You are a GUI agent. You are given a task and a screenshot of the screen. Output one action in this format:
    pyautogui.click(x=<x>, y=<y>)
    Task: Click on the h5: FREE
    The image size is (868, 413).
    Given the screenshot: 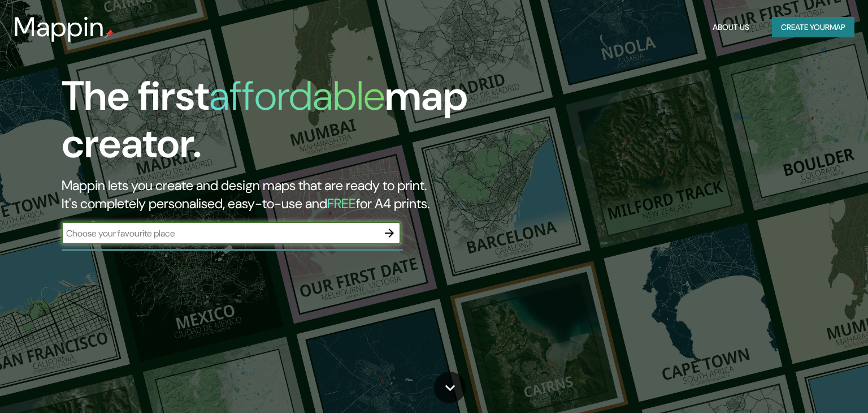 What is the action you would take?
    pyautogui.click(x=341, y=203)
    